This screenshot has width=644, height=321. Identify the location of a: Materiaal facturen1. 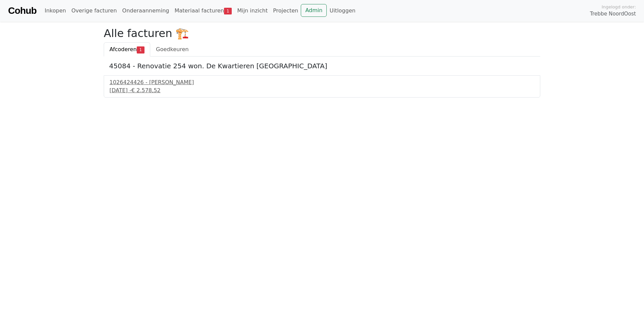
(203, 11).